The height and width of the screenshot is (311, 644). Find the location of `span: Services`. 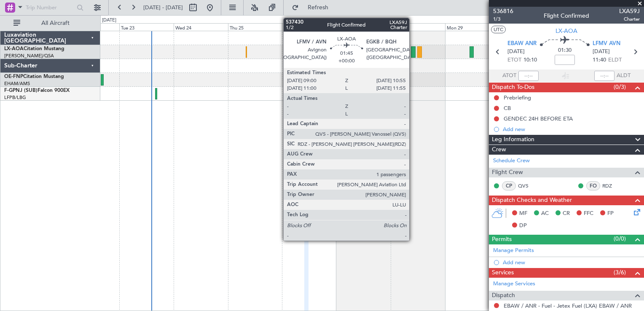

span: Services is located at coordinates (503, 273).